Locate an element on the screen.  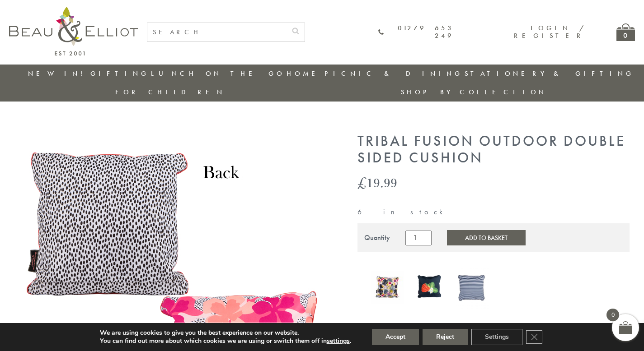
img: Three Rivers outdoor garden picnic Cushion Double Sided is located at coordinates (472, 287).